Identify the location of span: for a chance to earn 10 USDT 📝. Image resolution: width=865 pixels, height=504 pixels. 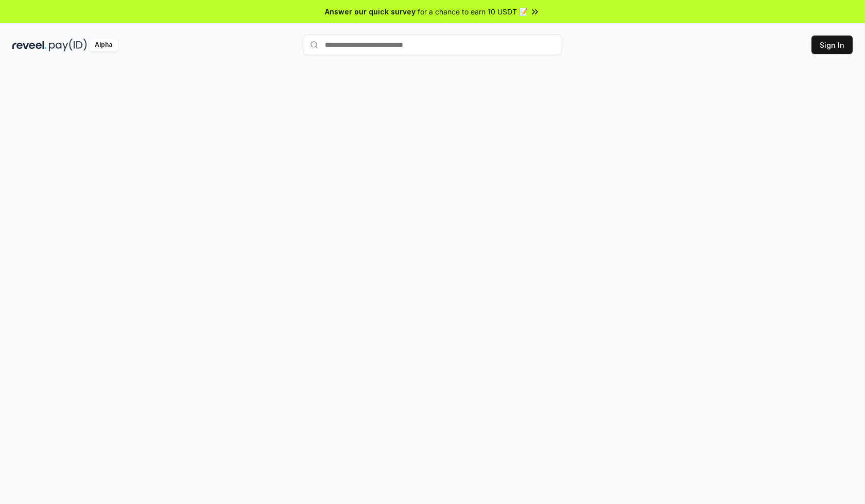
(473, 11).